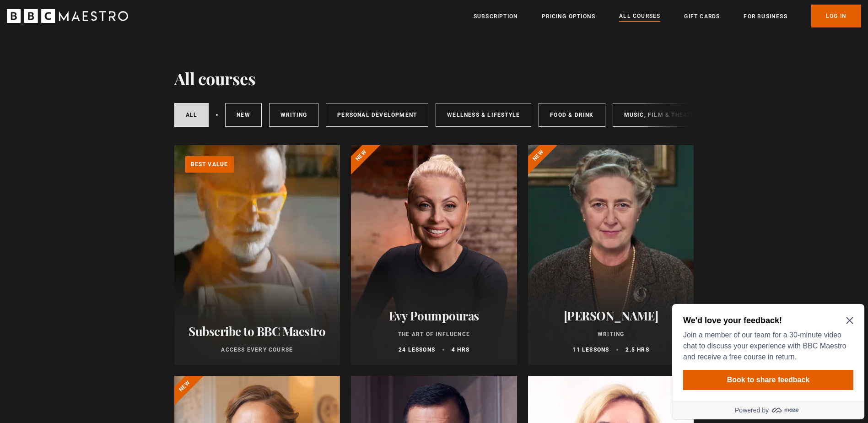 The image size is (868, 423). What do you see at coordinates (667, 16) in the screenshot?
I see `nav: Primary` at bounding box center [667, 16].